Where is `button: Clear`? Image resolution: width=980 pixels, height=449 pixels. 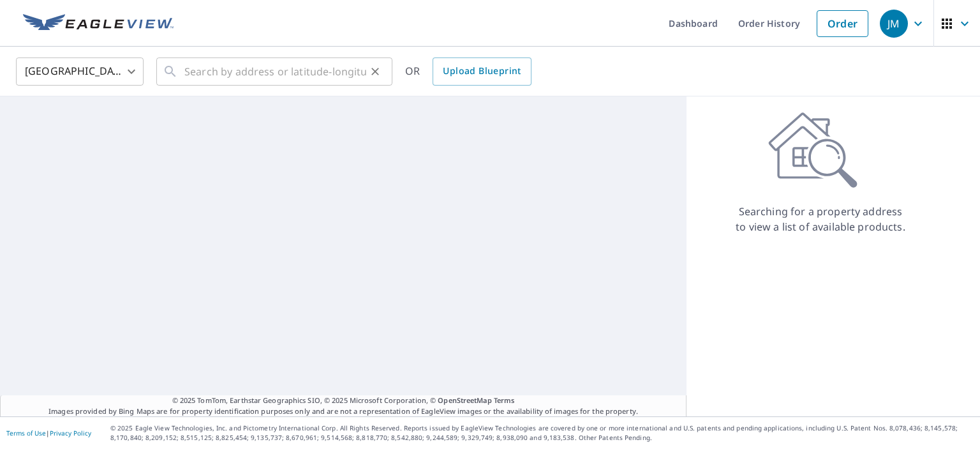 button: Clear is located at coordinates (375, 72).